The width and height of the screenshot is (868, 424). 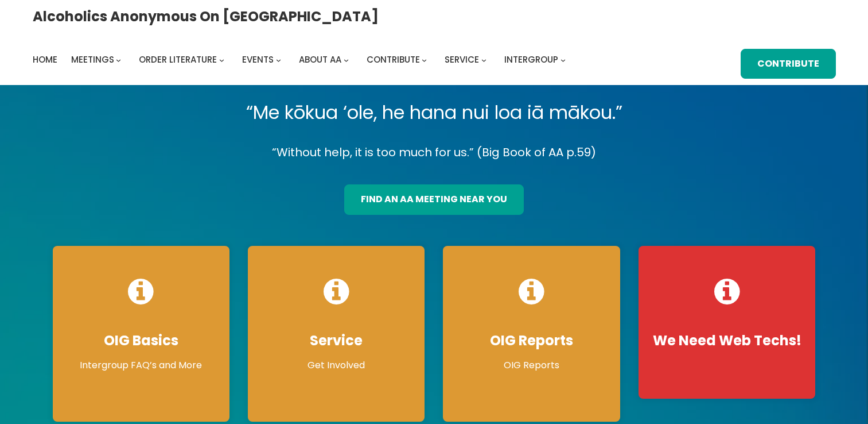 I want to click on button: Contribute submenu, so click(x=424, y=60).